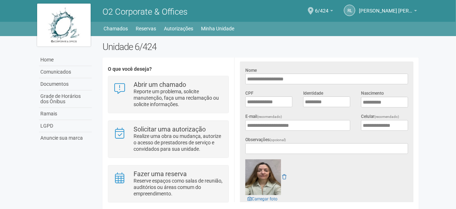 The image size is (456, 209). What do you see at coordinates (64, 25) in the screenshot?
I see `img: logo.jpg` at bounding box center [64, 25].